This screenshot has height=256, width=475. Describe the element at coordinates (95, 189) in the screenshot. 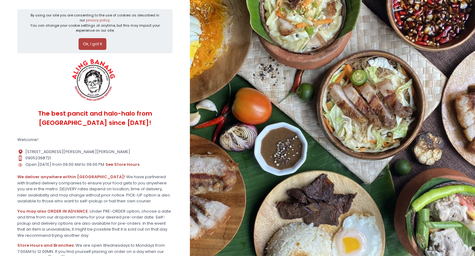

I see `div: We have partnered with trusted delivery companies to ensure your food gets to you anywhere you ar...` at that location.